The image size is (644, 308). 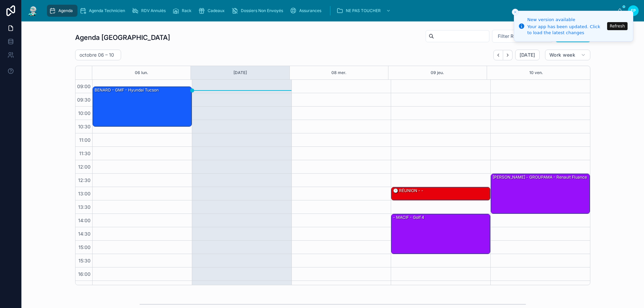 What do you see at coordinates (84, 220) in the screenshot?
I see `span: 14:00` at bounding box center [84, 220].